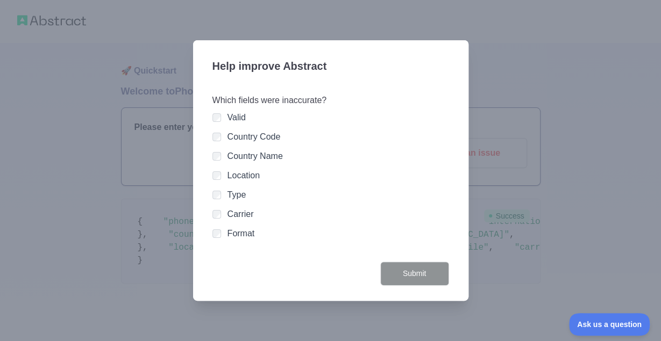 This screenshot has width=661, height=341. What do you see at coordinates (331, 101) in the screenshot?
I see `h3: Which fields were inaccurate?` at bounding box center [331, 101].